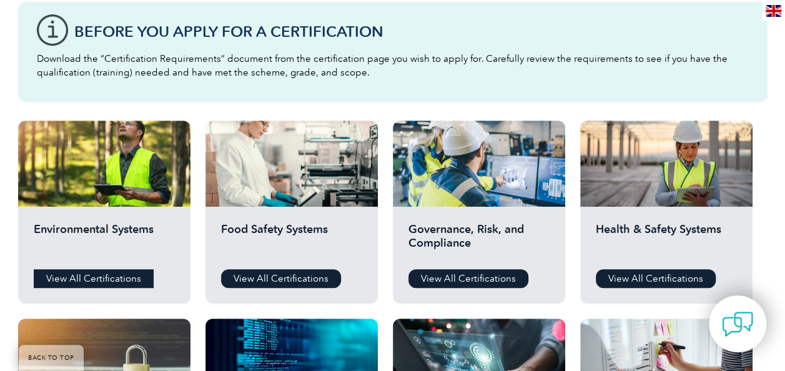 The height and width of the screenshot is (371, 785). Describe the element at coordinates (104, 241) in the screenshot. I see `h2: Environmental Systems` at that location.